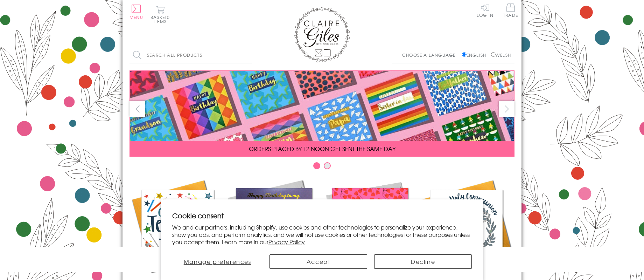  Describe the element at coordinates (322, 167) in the screenshot. I see `div: Carousel Pagination` at that location.